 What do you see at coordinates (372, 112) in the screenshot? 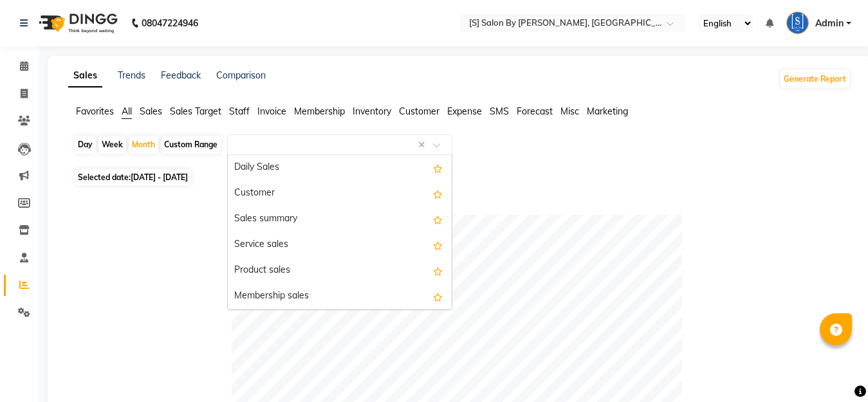
I see `span: Inventory` at bounding box center [372, 112].